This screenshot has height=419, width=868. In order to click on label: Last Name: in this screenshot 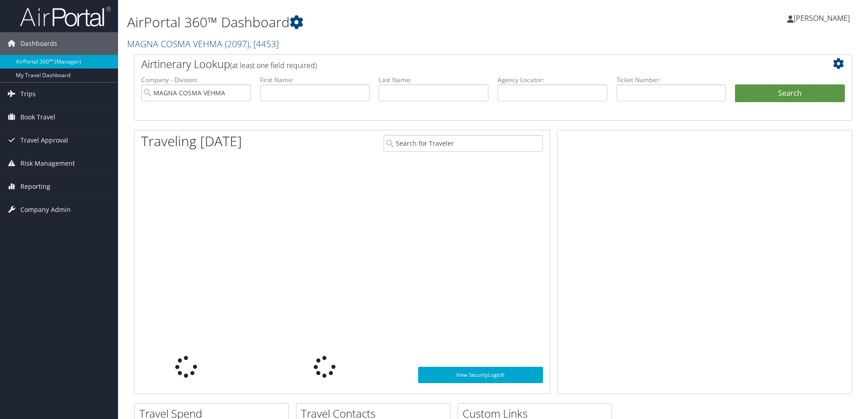, I will do `click(434, 80)`.